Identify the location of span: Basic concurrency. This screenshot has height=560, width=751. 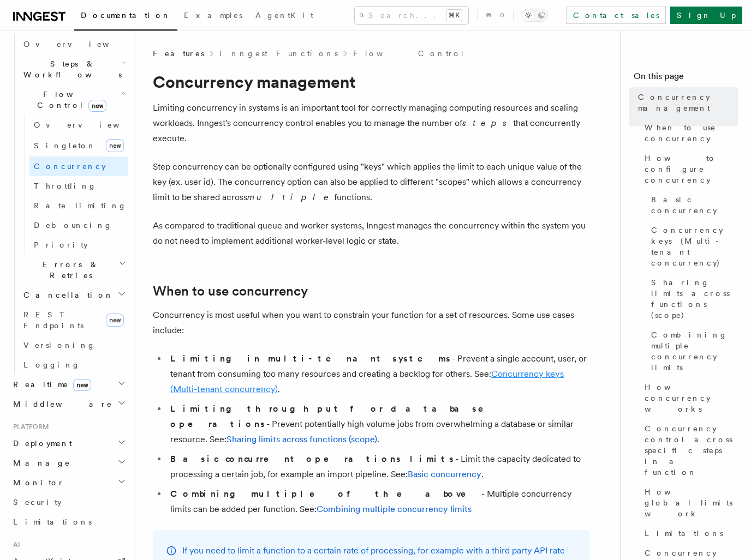
(694, 205).